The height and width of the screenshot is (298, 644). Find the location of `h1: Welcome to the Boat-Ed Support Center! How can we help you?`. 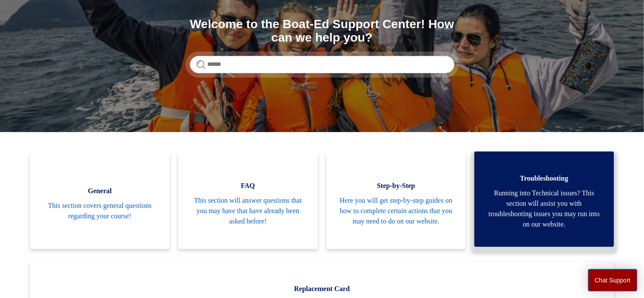

h1: Welcome to the Boat-Ed Support Center! How can we help you? is located at coordinates (322, 31).